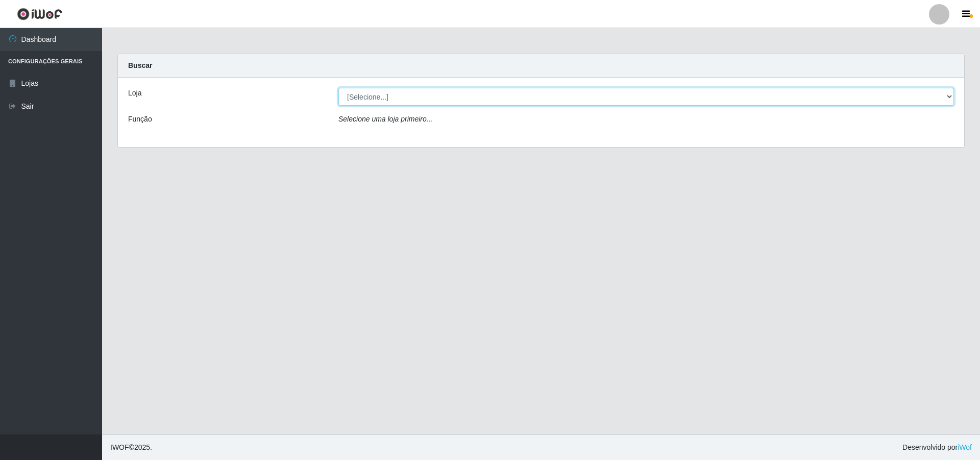  Describe the element at coordinates (140, 66) in the screenshot. I see `strong: Buscar` at that location.